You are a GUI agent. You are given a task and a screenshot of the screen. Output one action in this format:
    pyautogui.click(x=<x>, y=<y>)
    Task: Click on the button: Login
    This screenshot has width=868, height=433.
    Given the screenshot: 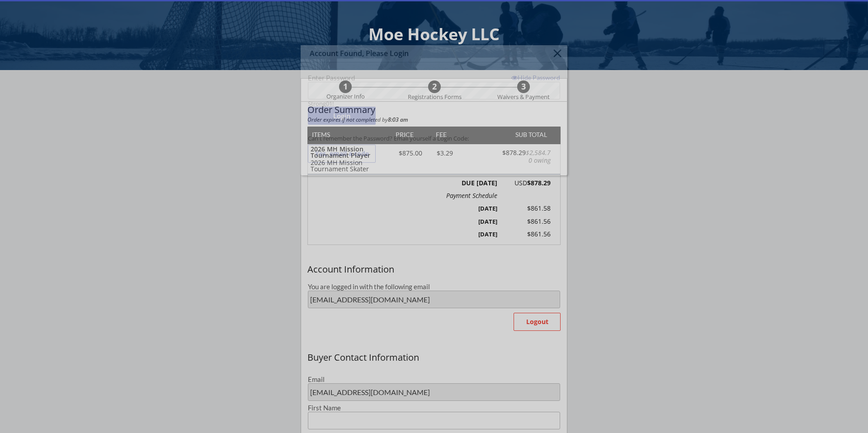 What is the action you would take?
    pyautogui.click(x=342, y=116)
    